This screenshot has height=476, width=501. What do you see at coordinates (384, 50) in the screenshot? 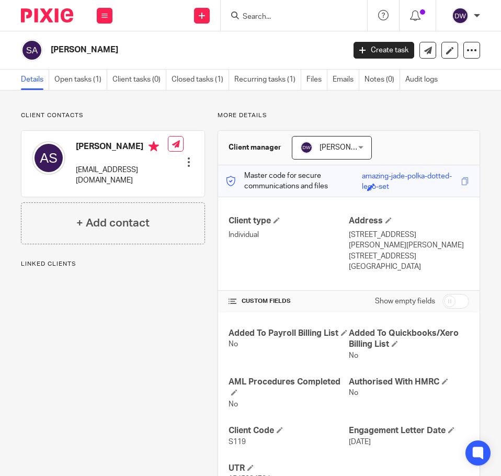
I see `a: Create task` at bounding box center [384, 50].